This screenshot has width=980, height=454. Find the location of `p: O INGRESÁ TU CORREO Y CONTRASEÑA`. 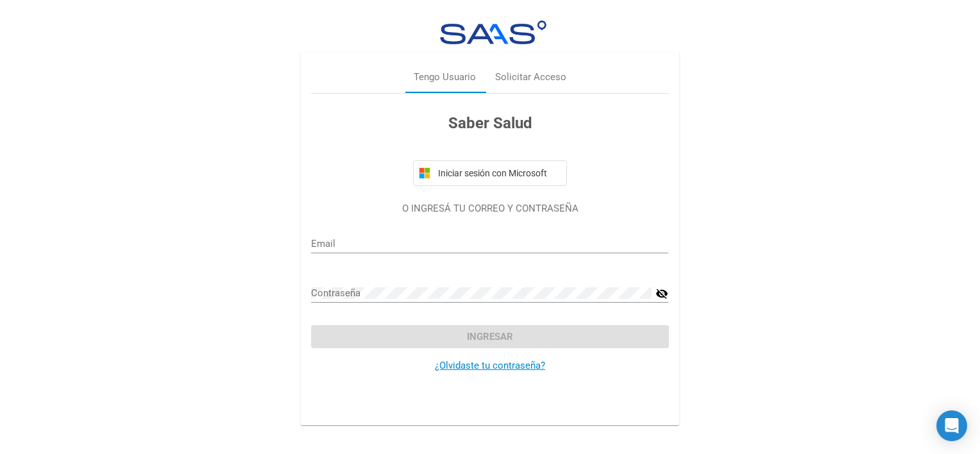

p: O INGRESÁ TU CORREO Y CONTRASEÑA is located at coordinates (489, 209).